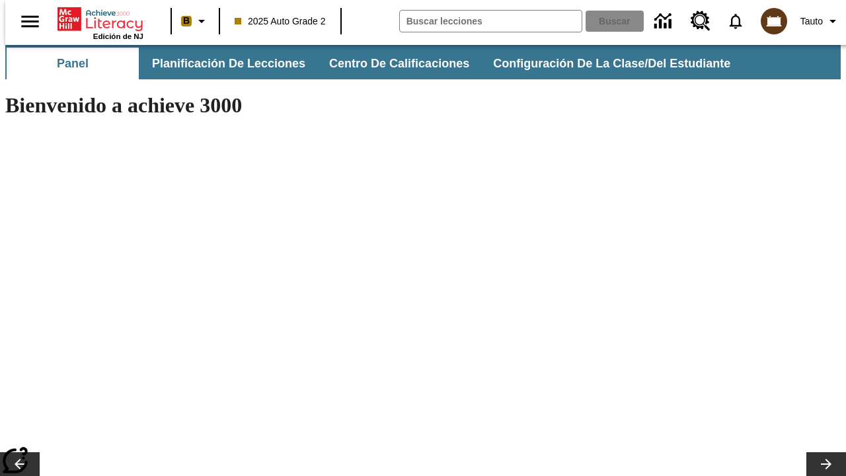  I want to click on button: Perfil/Configuración, so click(820, 21).